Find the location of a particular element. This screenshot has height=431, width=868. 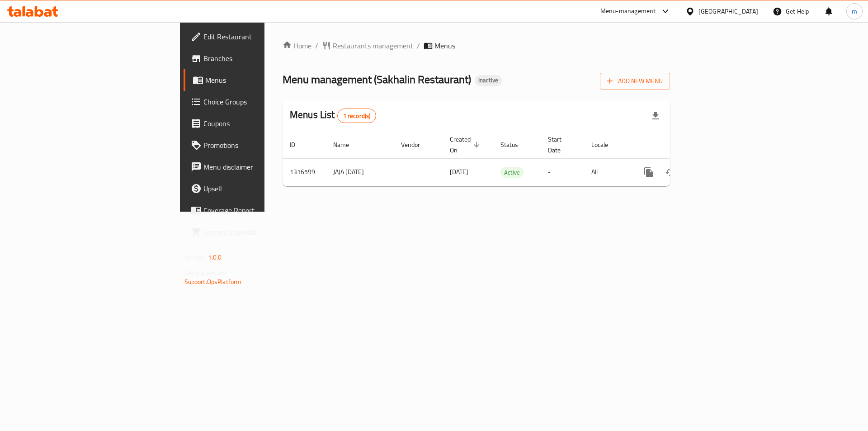

a: Upsell is located at coordinates (254, 189).